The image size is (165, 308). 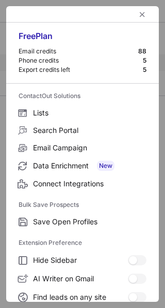 I want to click on label: Extension Preference, so click(x=82, y=243).